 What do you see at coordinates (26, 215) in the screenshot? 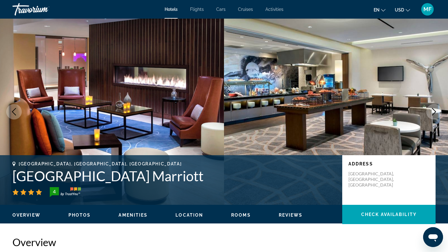
I see `button: Overview` at bounding box center [26, 215].